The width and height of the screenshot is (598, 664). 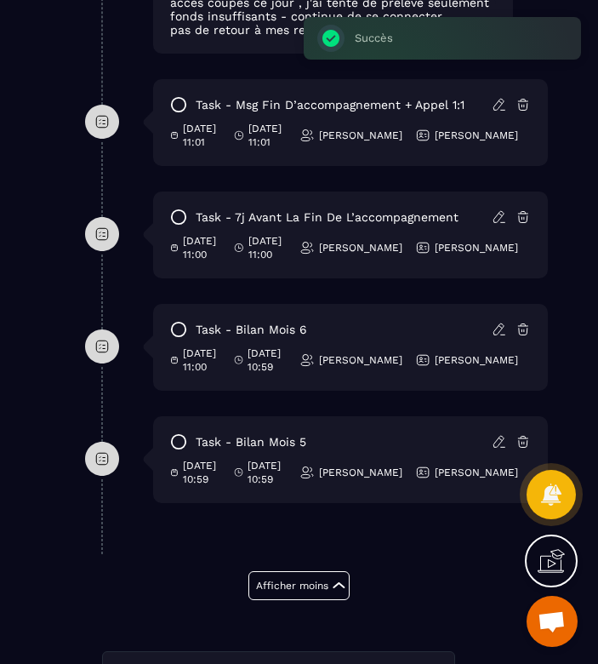 I want to click on a: Ouvrir le chat, so click(x=552, y=621).